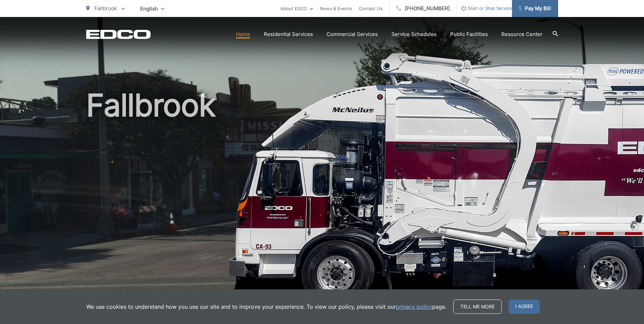 Image resolution: width=644 pixels, height=324 pixels. What do you see at coordinates (105, 8) in the screenshot?
I see `span: Fallbrook` at bounding box center [105, 8].